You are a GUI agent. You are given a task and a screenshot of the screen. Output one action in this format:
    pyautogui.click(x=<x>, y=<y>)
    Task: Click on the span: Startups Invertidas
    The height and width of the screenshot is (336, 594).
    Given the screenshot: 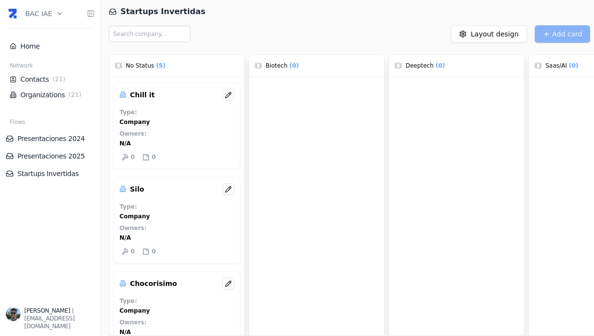 What is the action you would take?
    pyautogui.click(x=163, y=12)
    